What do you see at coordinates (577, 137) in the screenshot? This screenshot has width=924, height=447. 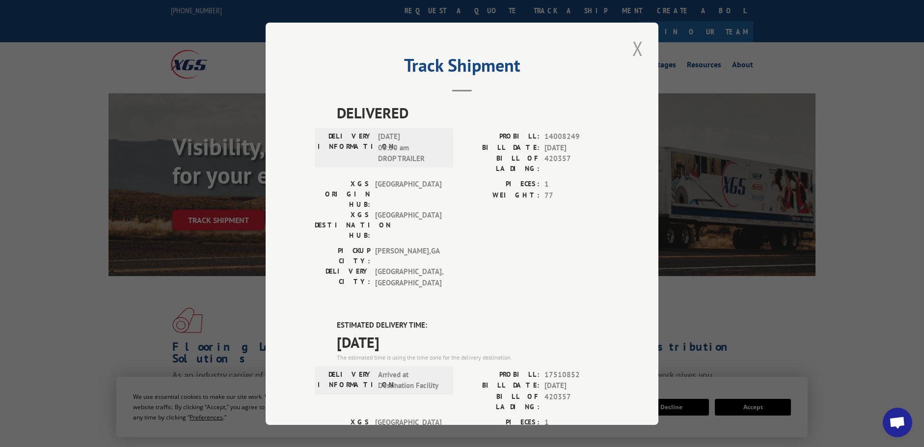 I see `span: 14008249` at bounding box center [577, 137].